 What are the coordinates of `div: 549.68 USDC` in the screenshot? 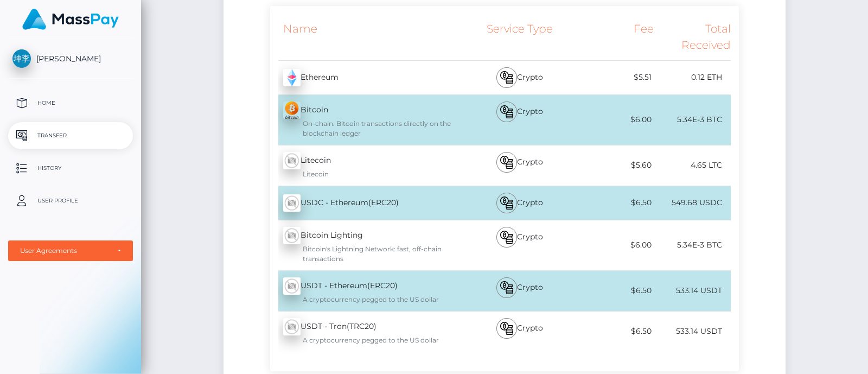 It's located at (691, 202).